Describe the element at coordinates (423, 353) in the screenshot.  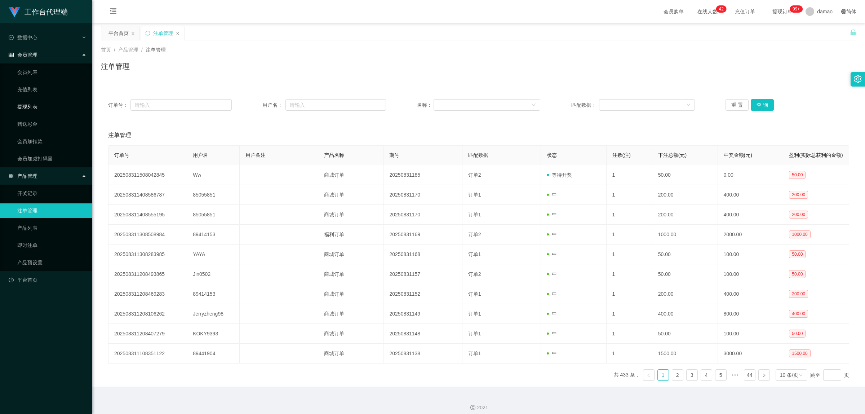
I see `td: 20250831138` at that location.